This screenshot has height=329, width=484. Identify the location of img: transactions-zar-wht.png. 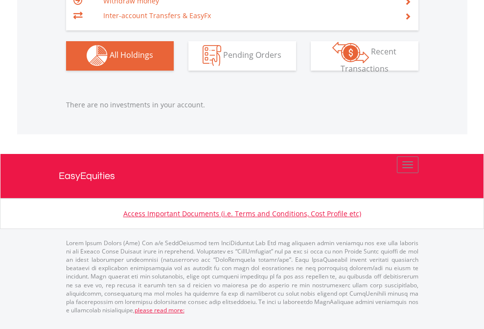
(351, 52).